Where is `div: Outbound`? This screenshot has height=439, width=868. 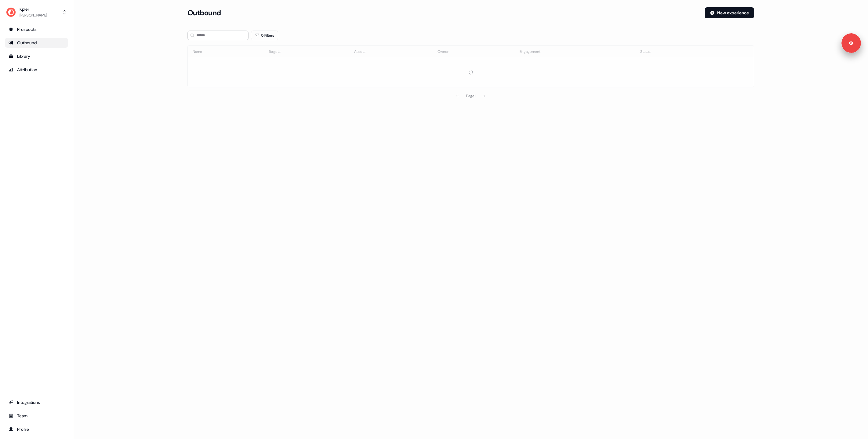 div: Outbound is located at coordinates (37, 43).